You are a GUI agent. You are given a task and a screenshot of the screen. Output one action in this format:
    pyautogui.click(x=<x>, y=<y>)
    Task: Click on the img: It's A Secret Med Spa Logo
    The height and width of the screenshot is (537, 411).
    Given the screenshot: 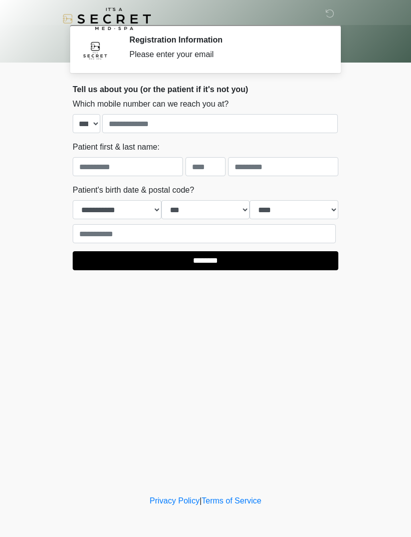 What is the action you would take?
    pyautogui.click(x=107, y=19)
    